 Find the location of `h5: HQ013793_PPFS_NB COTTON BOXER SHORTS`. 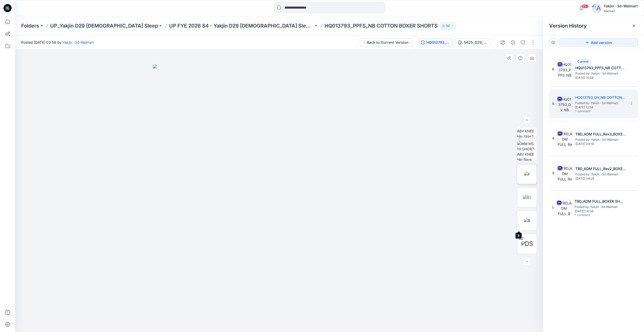

h5: HQ013793_PPFS_NB COTTON BOXER SHORTS is located at coordinates (600, 68).